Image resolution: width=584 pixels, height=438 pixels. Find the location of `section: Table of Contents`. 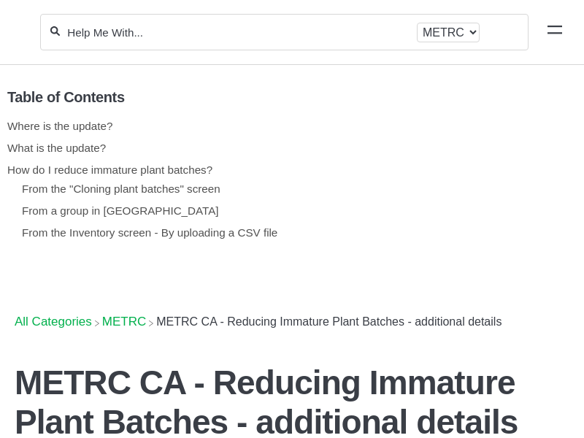

section: Table of Contents is located at coordinates (286, 180).